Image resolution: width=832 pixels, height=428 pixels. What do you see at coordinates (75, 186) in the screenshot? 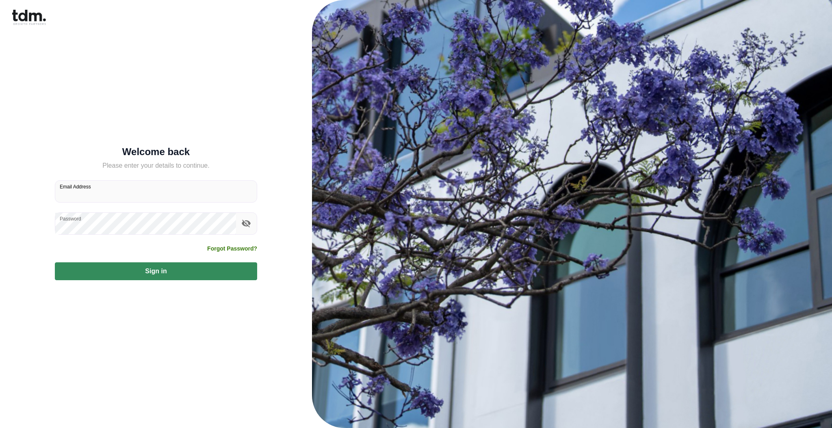
I see `label: Email Address` at bounding box center [75, 186].